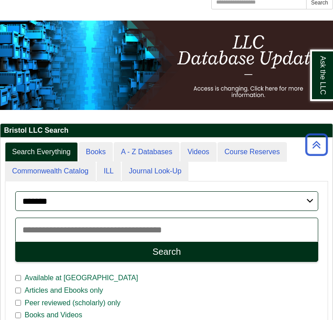 This screenshot has width=333, height=320. What do you see at coordinates (252, 152) in the screenshot?
I see `a: Course Reserves` at bounding box center [252, 152].